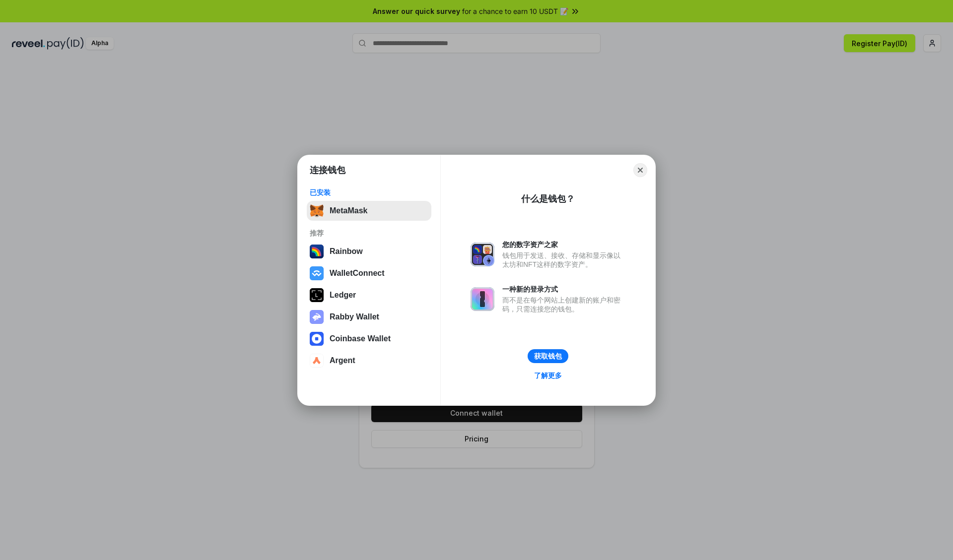  Describe the element at coordinates (369, 295) in the screenshot. I see `button: Ledger` at that location.